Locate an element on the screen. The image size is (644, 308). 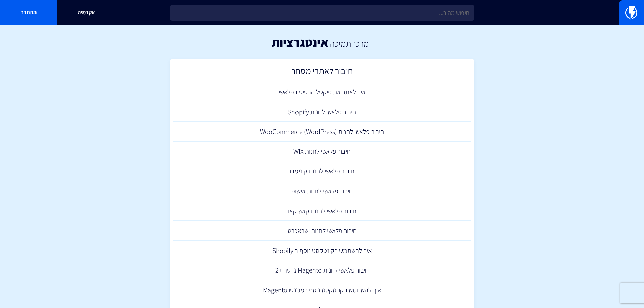
a: חיבור פלאשי לחנות קאש קאו is located at coordinates (322, 211).